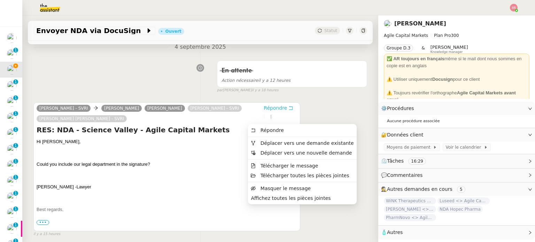 This screenshot has height=242, width=535. I want to click on span: Commentaires, so click(405, 175).